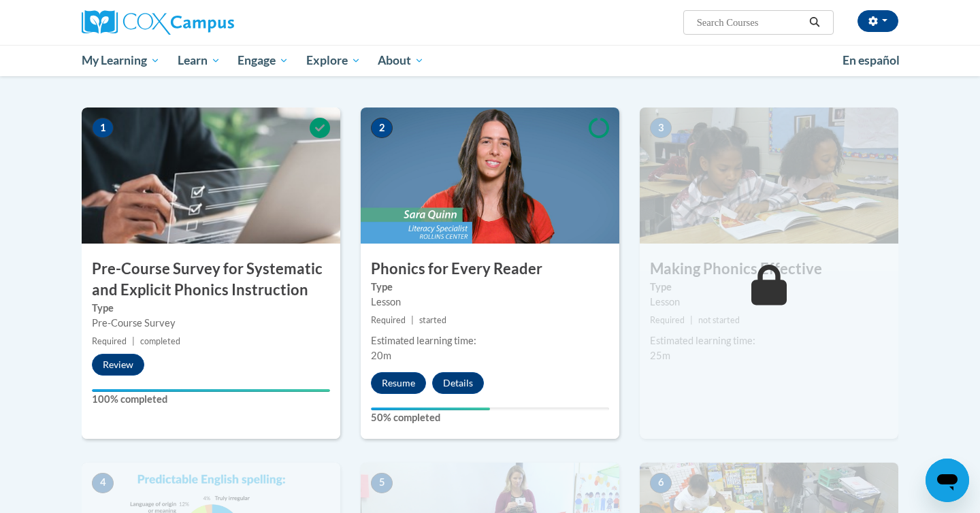  What do you see at coordinates (211, 23) in the screenshot?
I see `a: Cox Campus` at bounding box center [211, 23].